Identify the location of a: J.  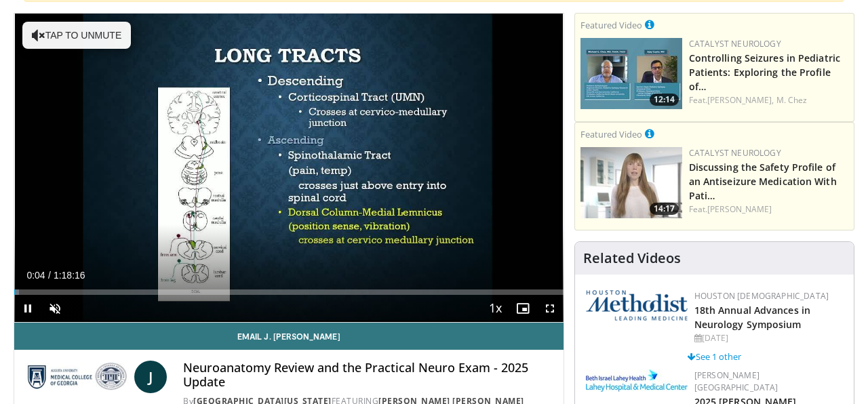
(150, 377).